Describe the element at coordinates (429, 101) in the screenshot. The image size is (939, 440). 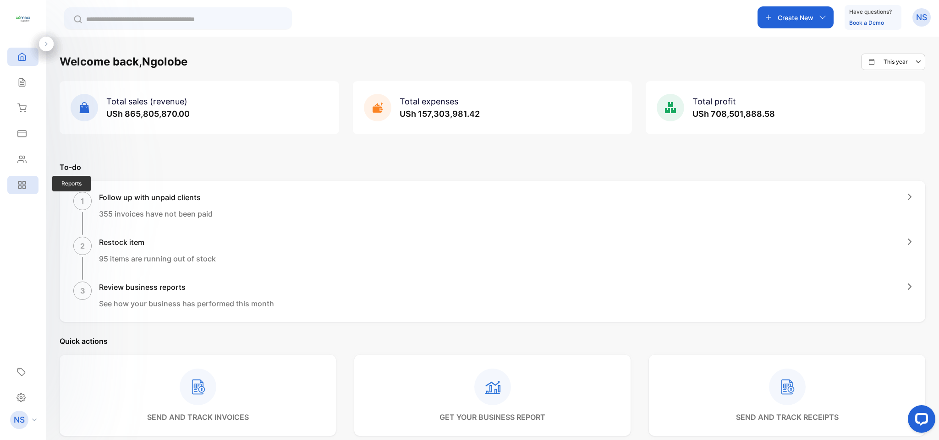
I see `span: Total expenses` at that location.